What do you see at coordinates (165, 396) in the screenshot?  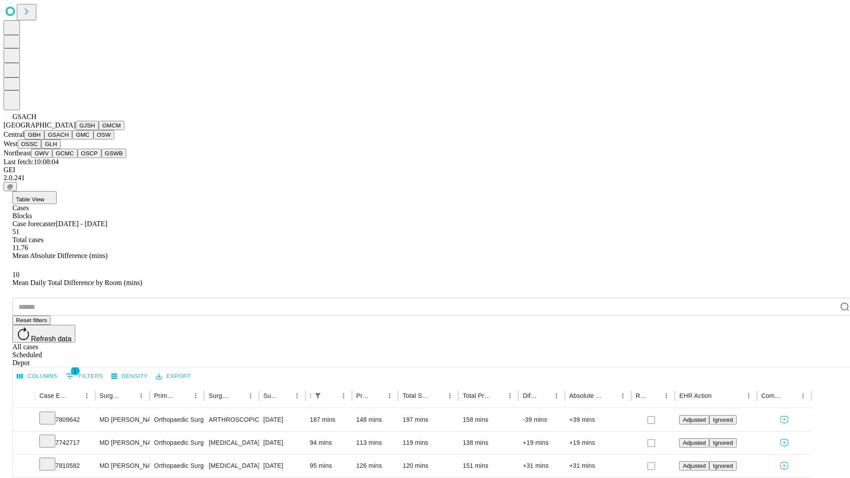 I see `div: Primary Service` at bounding box center [165, 396].